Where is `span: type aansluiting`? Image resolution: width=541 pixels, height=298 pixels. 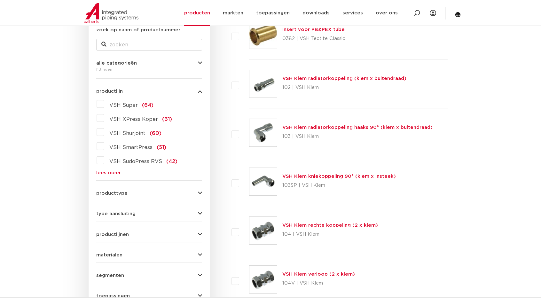
span: type aansluiting is located at coordinates (116, 213).